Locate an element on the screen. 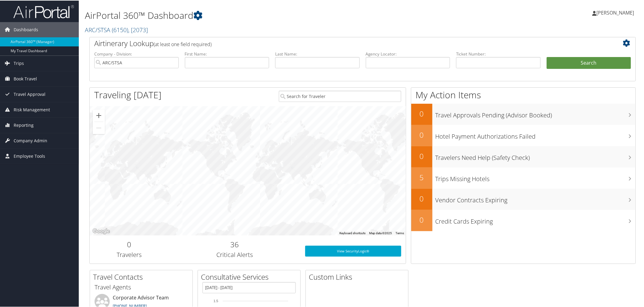  span: , [ 2073 ] is located at coordinates (138, 29).